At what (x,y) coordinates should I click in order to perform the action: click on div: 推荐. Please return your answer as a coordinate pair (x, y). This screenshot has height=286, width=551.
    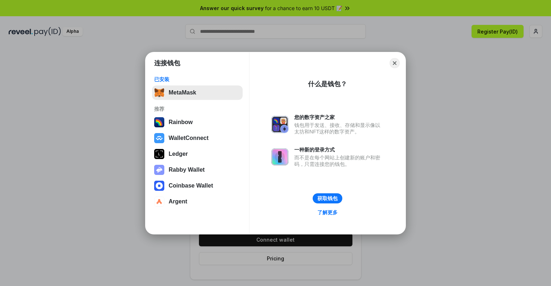
    Looking at the image, I should click on (197, 109).